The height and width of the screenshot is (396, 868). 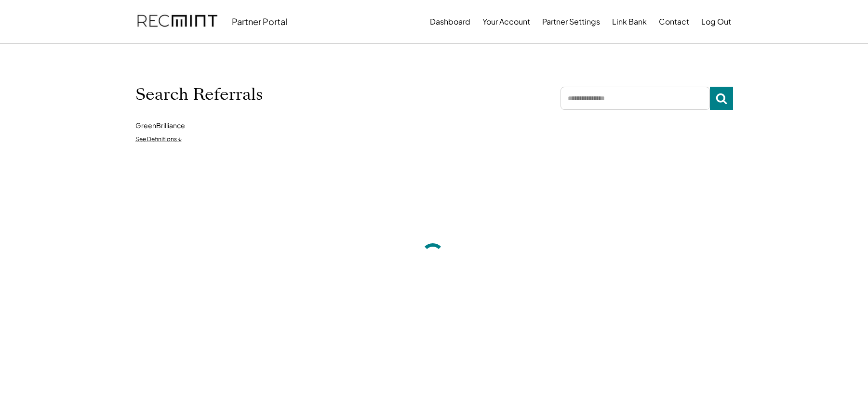 What do you see at coordinates (178, 22) in the screenshot?
I see `img: recmint-logotype%403x.png` at bounding box center [178, 22].